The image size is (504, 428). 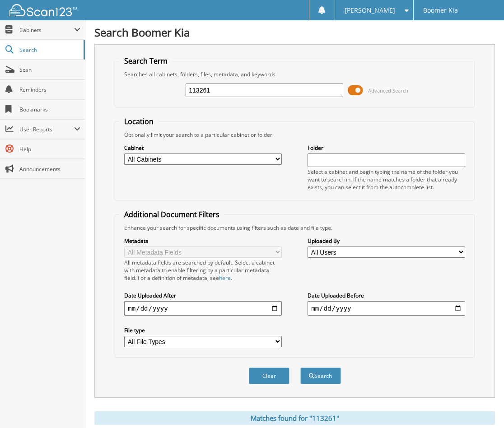 What do you see at coordinates (203, 270) in the screenshot?
I see `div: All metadata fields are searched by default. Select a cabinet with metadata to enable filtering b...` at bounding box center [203, 270].